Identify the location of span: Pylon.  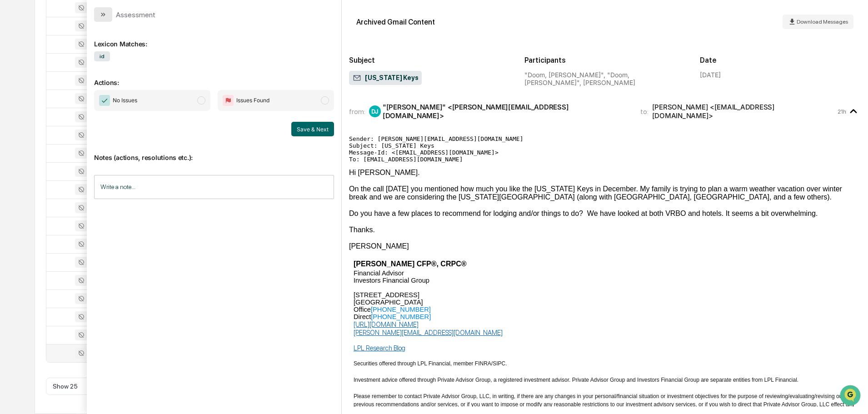
(100, 157).